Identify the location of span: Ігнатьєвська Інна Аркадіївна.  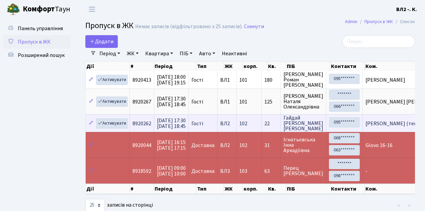
(303, 145).